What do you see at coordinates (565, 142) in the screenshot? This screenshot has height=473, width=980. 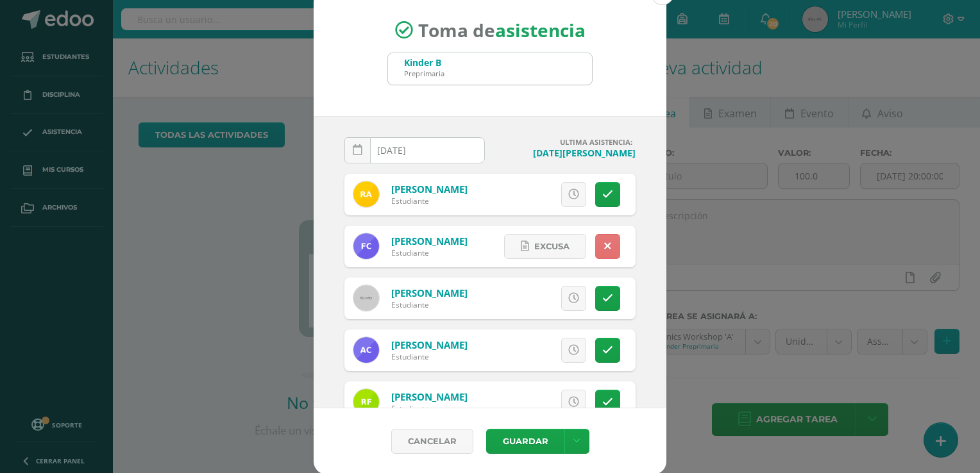 I see `h4: ULTIMA ASISTENCIA:` at bounding box center [565, 142].